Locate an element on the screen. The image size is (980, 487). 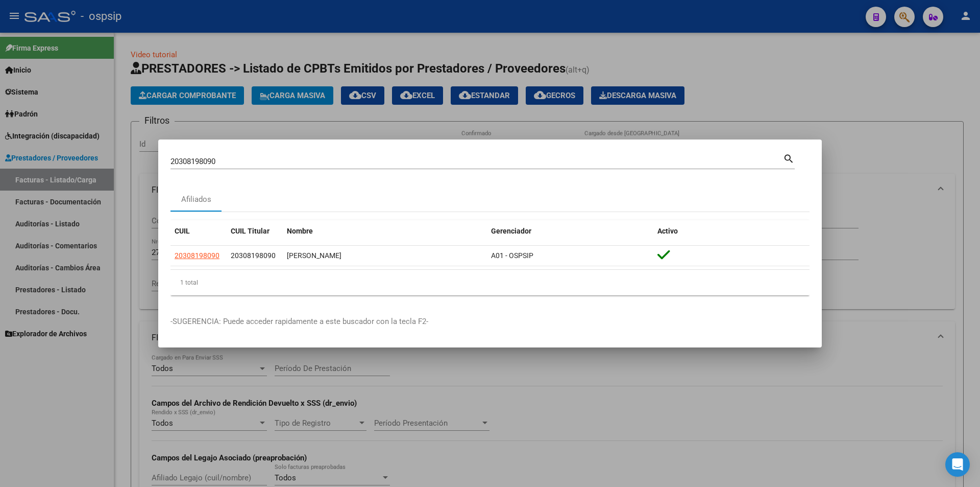
div: Open Intercom Messenger is located at coordinates (958, 464).